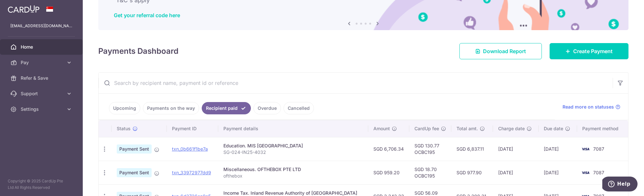 The image size is (644, 196). What do you see at coordinates (355, 83) in the screenshot?
I see `input: Search by recipient name, payment id or reference` at bounding box center [355, 83].